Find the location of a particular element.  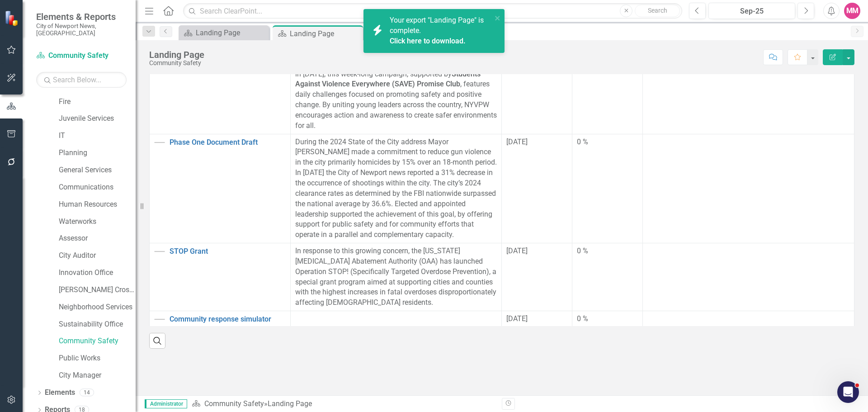

p: is a nationwide initiative empowering youth to lead efforts in preventing violence in their schoo... is located at coordinates (396, 85).